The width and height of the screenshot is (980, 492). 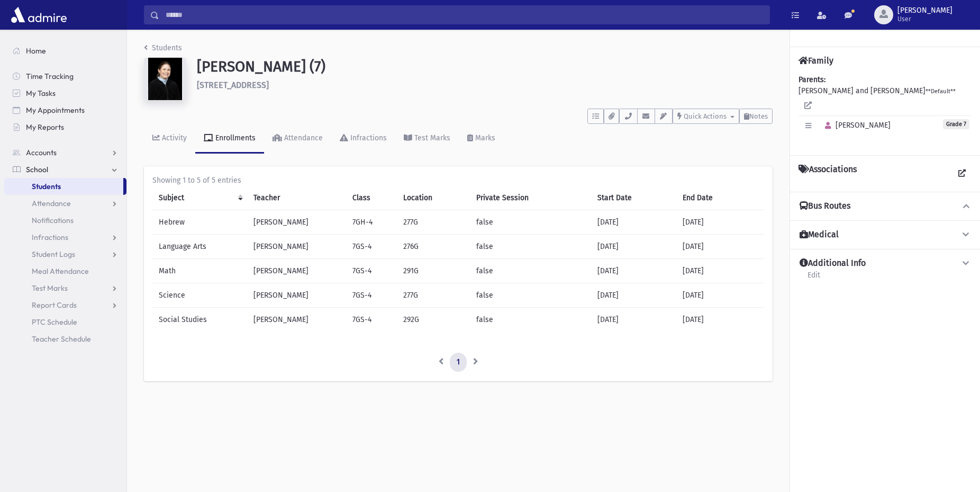 I want to click on a: Enrollments, so click(x=230, y=138).